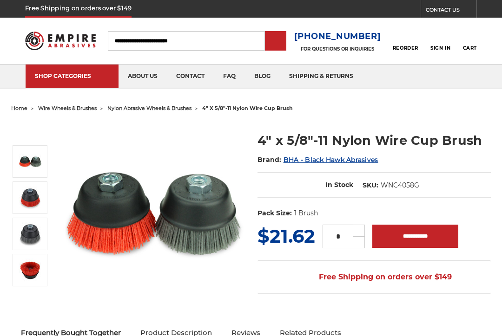 The image size is (502, 336). What do you see at coordinates (275, 41) in the screenshot?
I see `input: Submit` at bounding box center [275, 41].